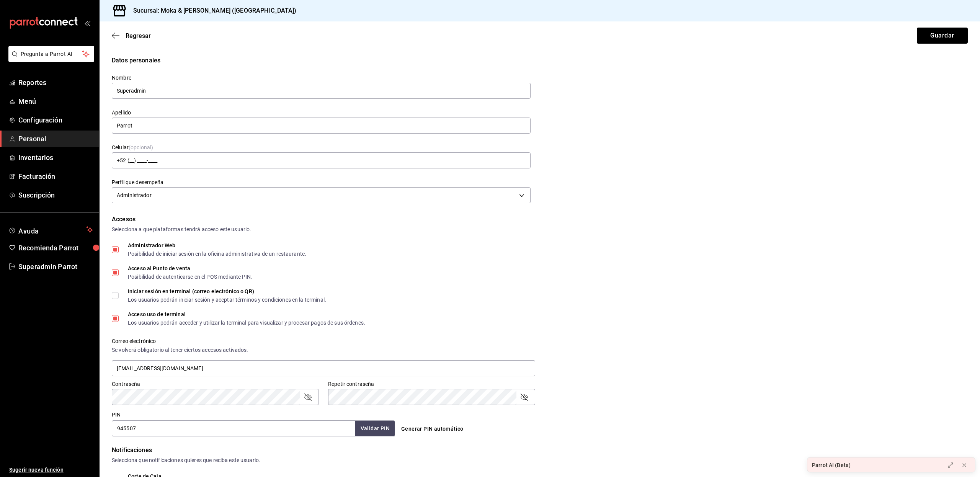 This screenshot has width=980, height=477. I want to click on span: Ayuda, so click(50, 230).